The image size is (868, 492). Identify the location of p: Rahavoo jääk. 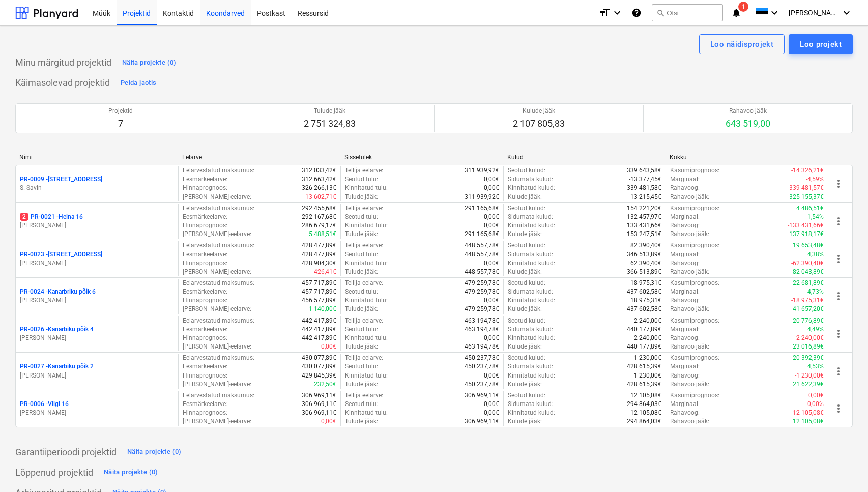
(748, 111).